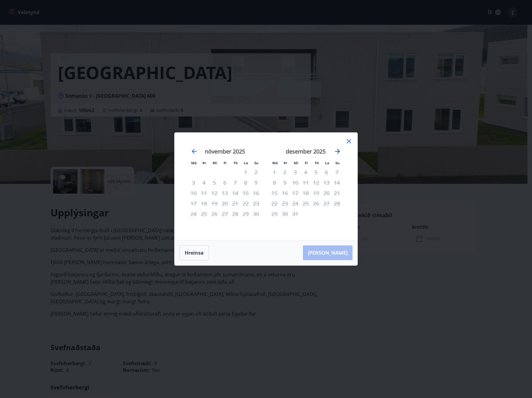 The height and width of the screenshot is (398, 532). What do you see at coordinates (204, 203) in the screenshot?
I see `td: Not available. þriðjudagur, 18. nóvember 2025` at bounding box center [204, 203].